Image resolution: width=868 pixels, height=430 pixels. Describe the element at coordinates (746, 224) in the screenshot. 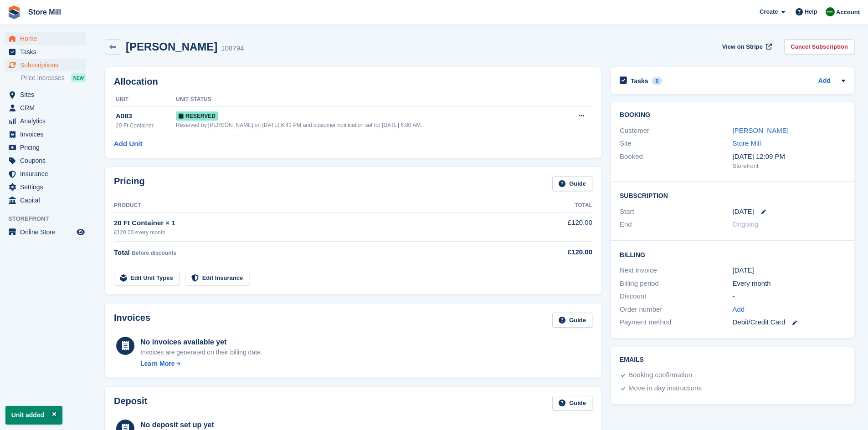

I see `span: Ongoing` at that location.